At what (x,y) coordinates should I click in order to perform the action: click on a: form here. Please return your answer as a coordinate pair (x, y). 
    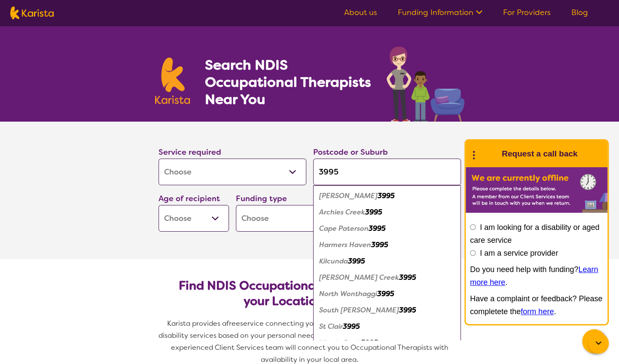
    Looking at the image, I should click on (537, 312).